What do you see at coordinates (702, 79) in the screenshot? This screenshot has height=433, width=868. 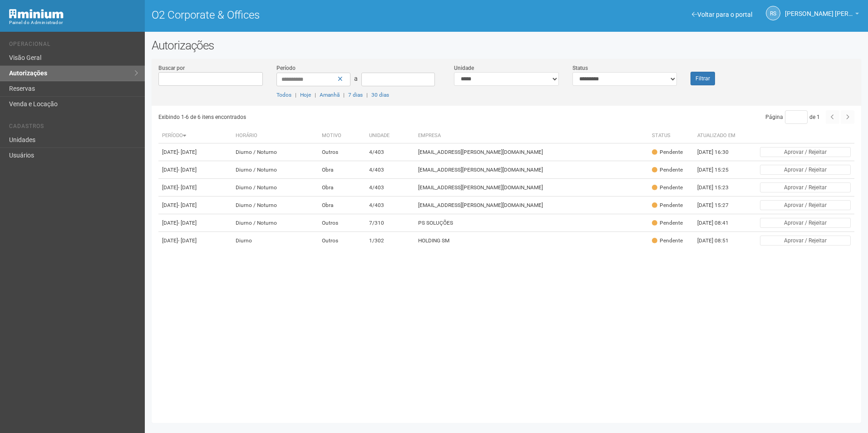 I see `button: Filtrar` at bounding box center [702, 79].